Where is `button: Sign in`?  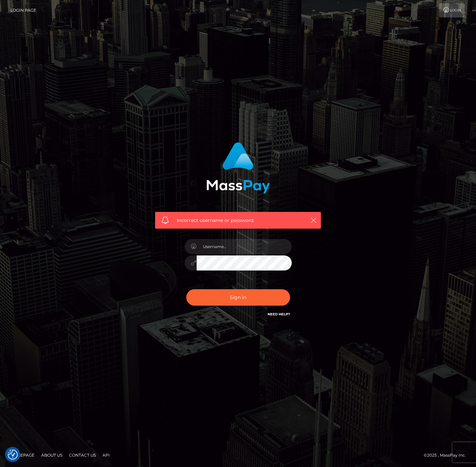 button: Sign in is located at coordinates (238, 297).